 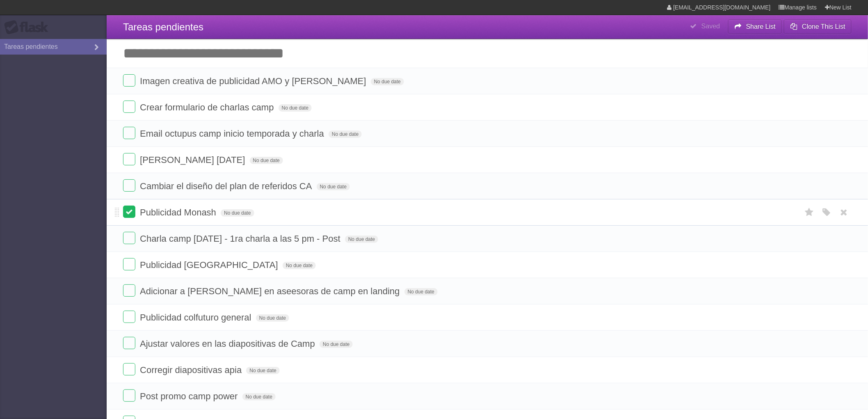 I want to click on b: Saved, so click(x=710, y=26).